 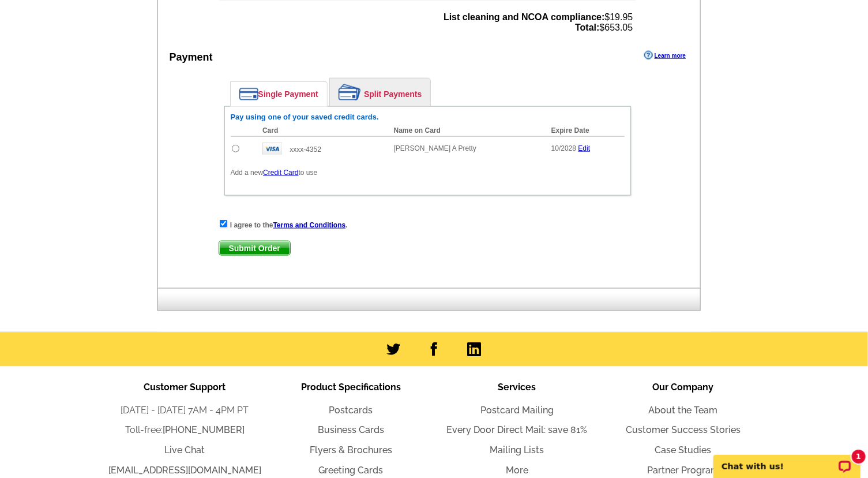 I want to click on a: Greeting Cards, so click(x=352, y=470).